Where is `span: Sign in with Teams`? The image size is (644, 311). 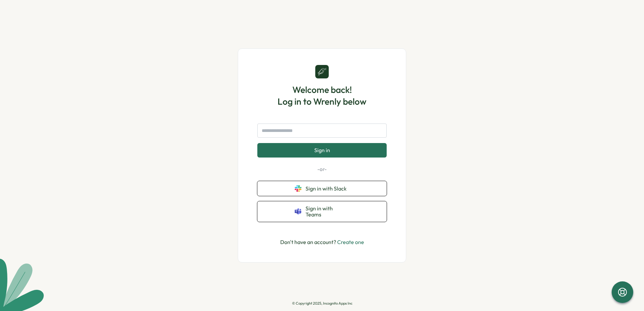 span: Sign in with Teams is located at coordinates (327, 211).